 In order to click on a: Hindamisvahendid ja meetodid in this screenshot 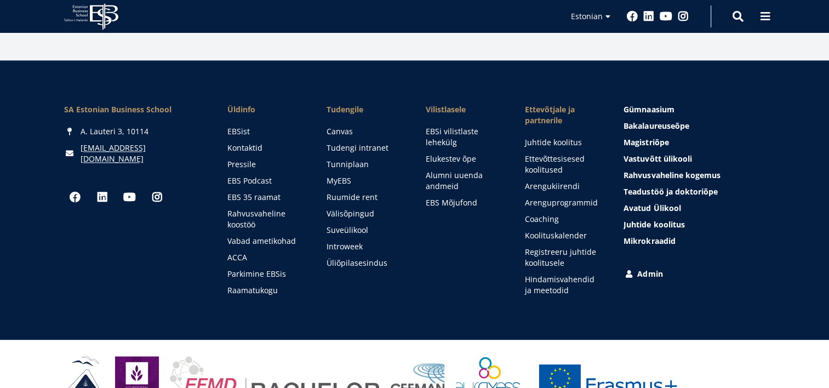, I will do `click(563, 285)`.